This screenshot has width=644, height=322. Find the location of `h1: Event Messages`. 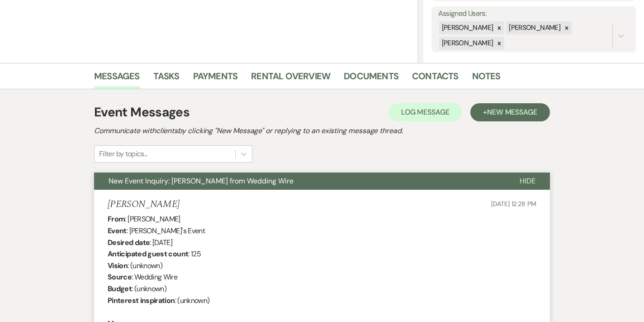

h1: Event Messages is located at coordinates (141, 112).